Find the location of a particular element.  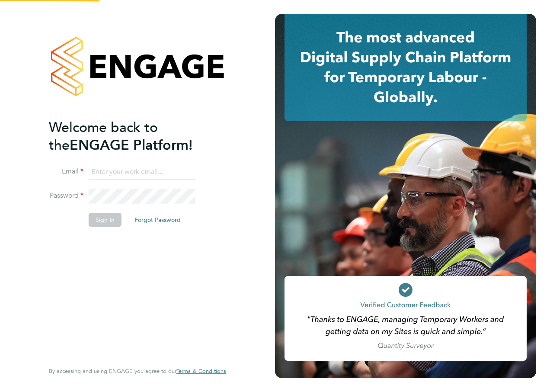

h2: ENGAGE Platform! is located at coordinates (133, 136).